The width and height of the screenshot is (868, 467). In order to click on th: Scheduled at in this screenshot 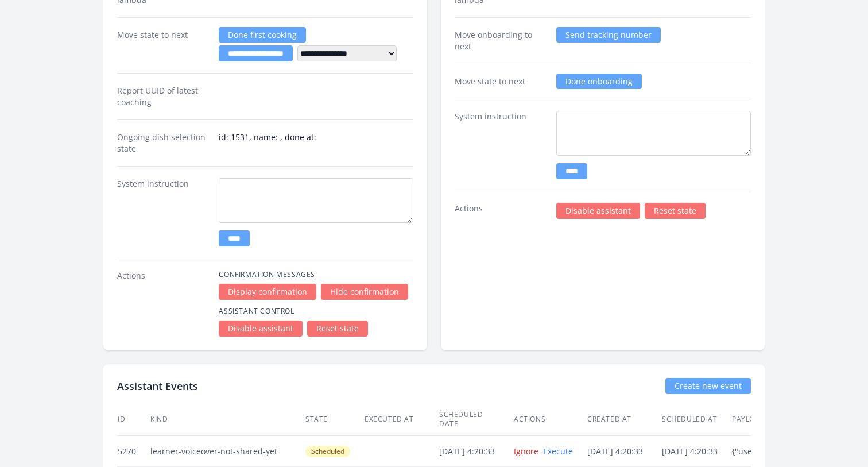, I will do `click(697, 420)`.